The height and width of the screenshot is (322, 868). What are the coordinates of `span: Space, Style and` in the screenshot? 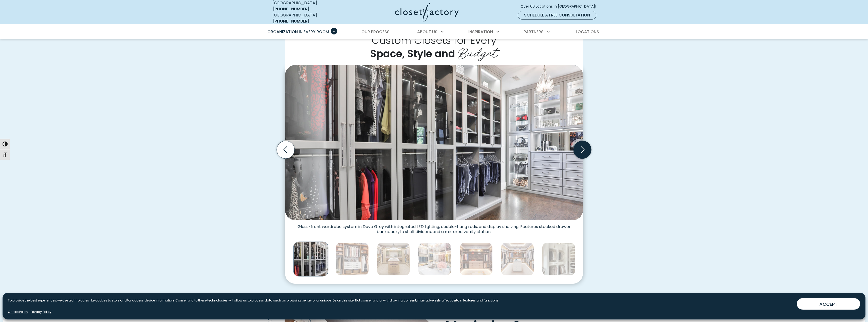 It's located at (412, 54).